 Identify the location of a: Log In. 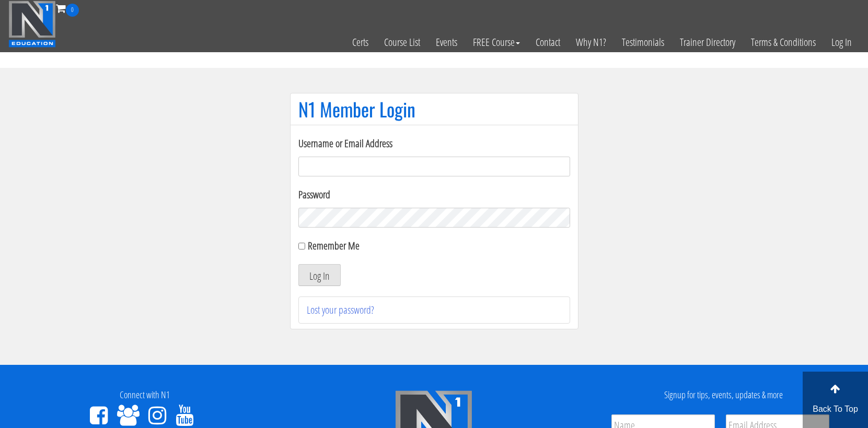
(842, 42).